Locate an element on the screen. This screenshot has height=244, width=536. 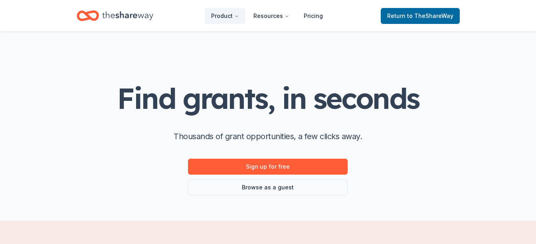
span: to TheShareWay is located at coordinates (430, 16).